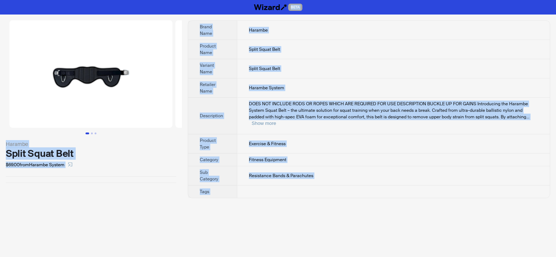  I want to click on button: Go to slide 2, so click(92, 133).